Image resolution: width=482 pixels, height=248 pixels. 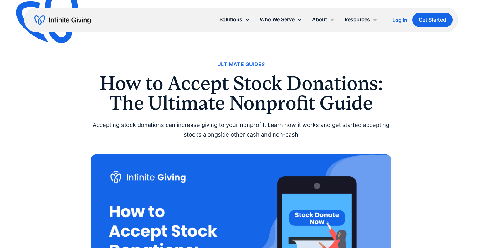 What do you see at coordinates (241, 93) in the screenshot?
I see `h1: How to Accept Stock Donations: The Ultimate Nonprofit Guide` at bounding box center [241, 93].